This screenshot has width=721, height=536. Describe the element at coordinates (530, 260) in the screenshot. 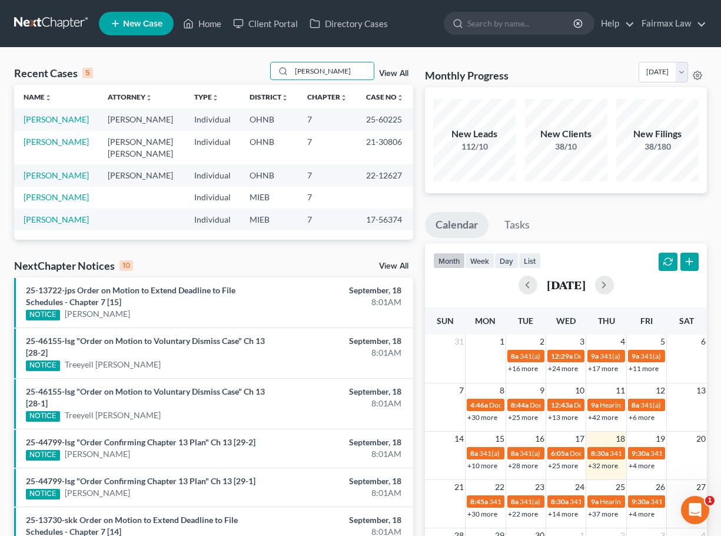

I see `button: list` at that location.